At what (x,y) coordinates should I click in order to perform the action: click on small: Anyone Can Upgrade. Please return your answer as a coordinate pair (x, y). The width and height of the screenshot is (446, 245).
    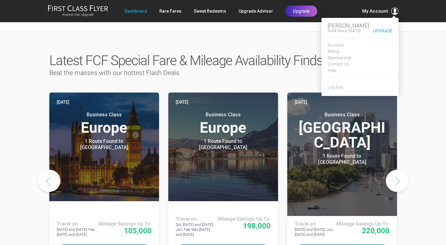
    Looking at the image, I should click on (78, 15).